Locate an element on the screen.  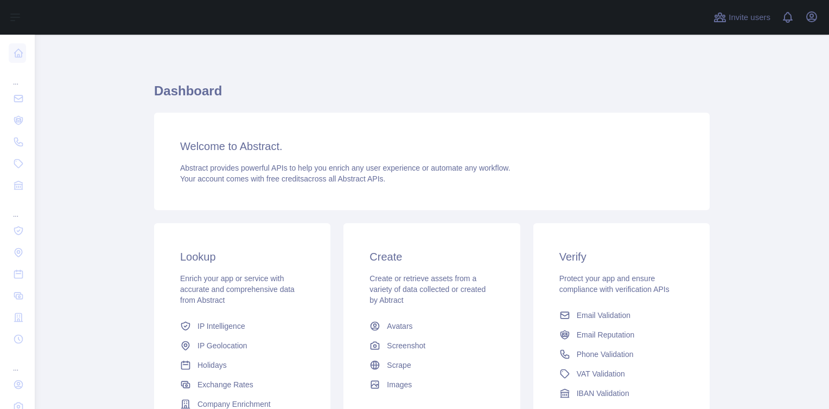
a: IP Geolocation is located at coordinates (242, 346).